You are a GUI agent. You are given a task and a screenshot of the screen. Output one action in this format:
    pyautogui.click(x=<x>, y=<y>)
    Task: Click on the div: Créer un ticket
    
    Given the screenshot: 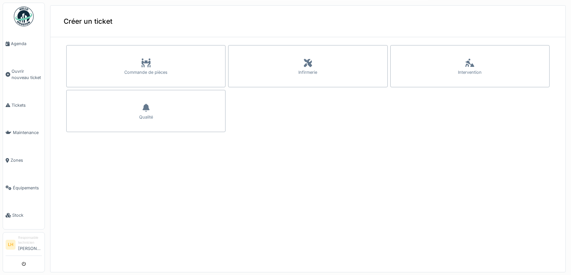 What is the action you would take?
    pyautogui.click(x=308, y=21)
    